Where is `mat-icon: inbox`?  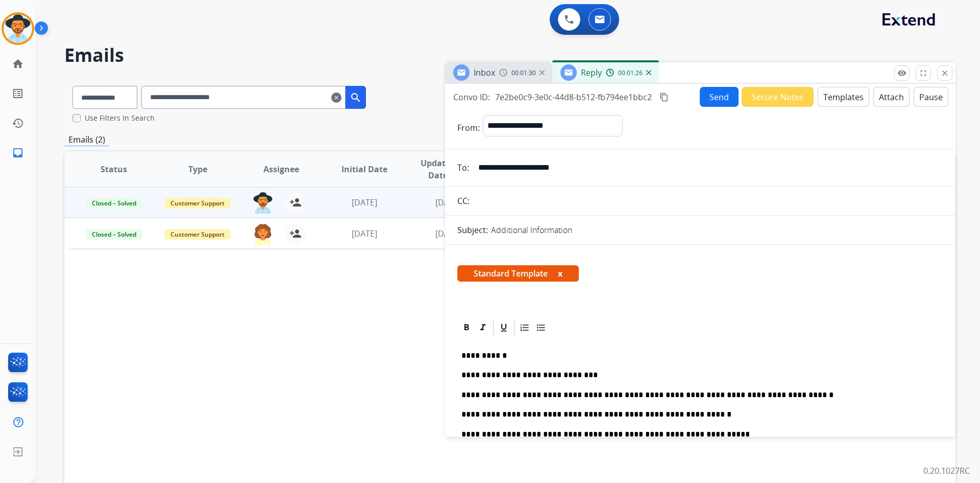 mat-icon: inbox is located at coordinates (18, 153).